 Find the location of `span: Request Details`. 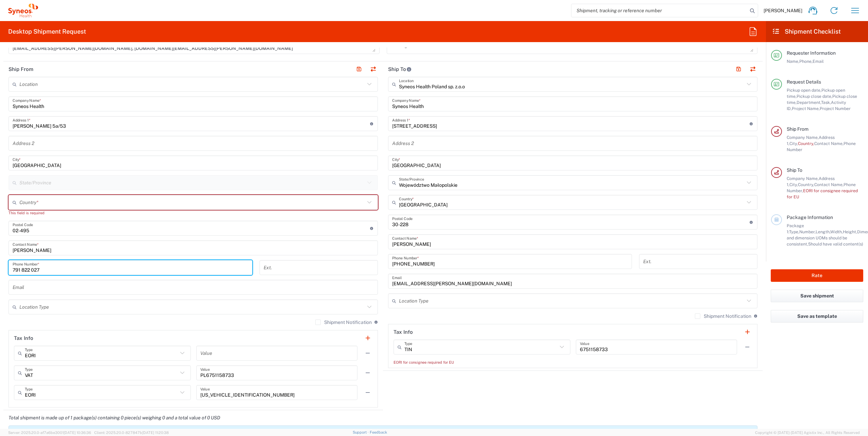

span: Request Details is located at coordinates (804, 82).